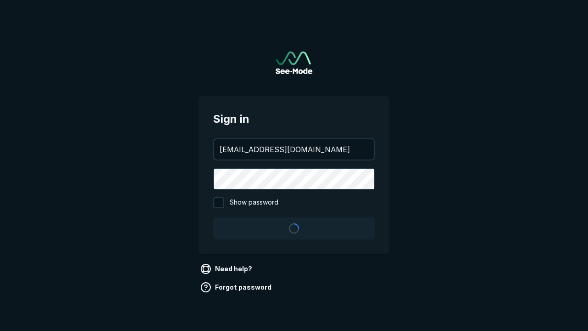 This screenshot has height=331, width=588. What do you see at coordinates (227, 269) in the screenshot?
I see `a: Need help?` at bounding box center [227, 269].